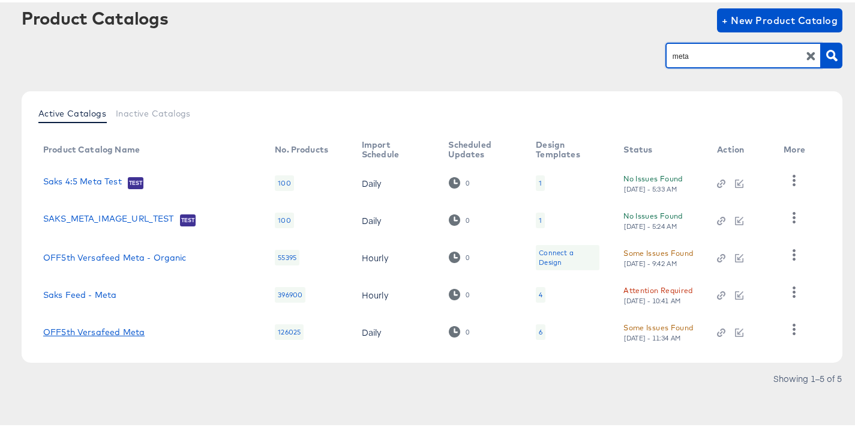  I want to click on div: 4, so click(541, 292).